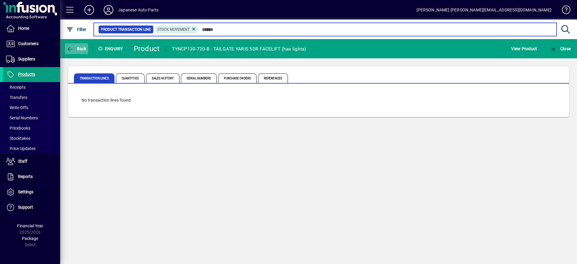 The height and width of the screenshot is (264, 577). Describe the element at coordinates (26, 59) in the screenshot. I see `span: Suppliers` at that location.